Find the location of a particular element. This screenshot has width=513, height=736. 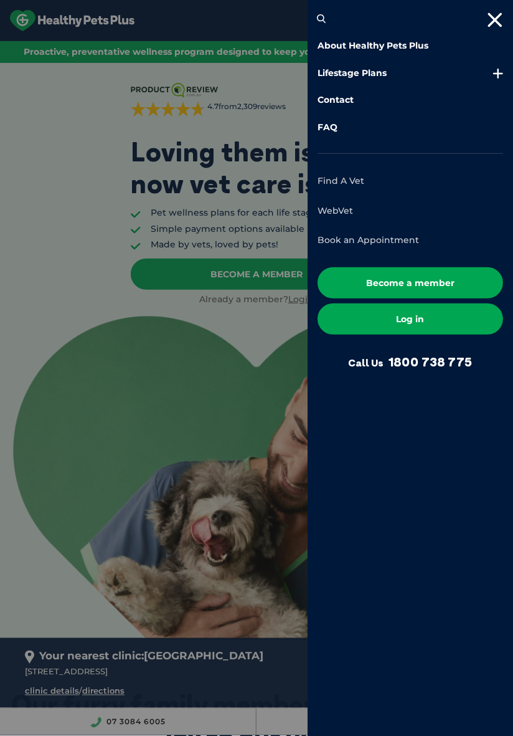

span: Call Us is located at coordinates (366, 363).